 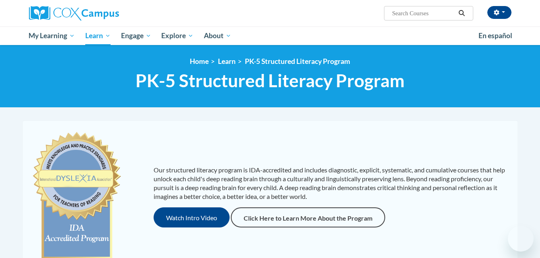 I want to click on button: Search, so click(x=462, y=13).